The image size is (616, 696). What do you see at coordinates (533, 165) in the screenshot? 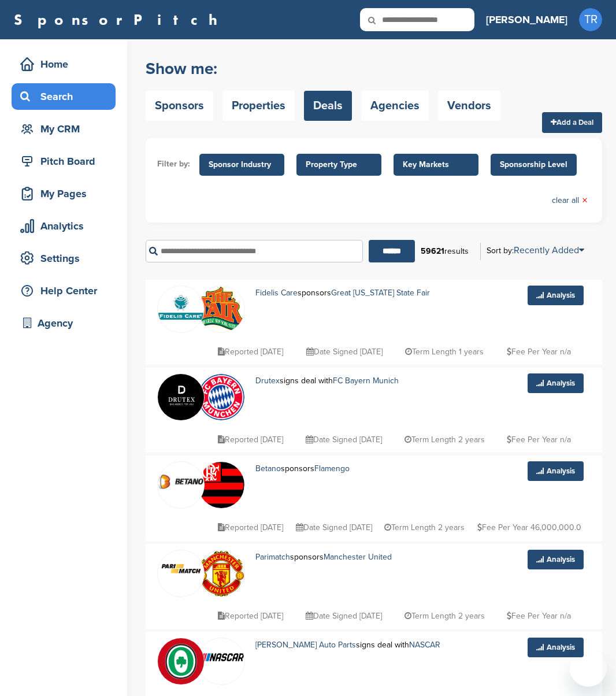
I see `span: Sponsorship Level` at bounding box center [533, 165].